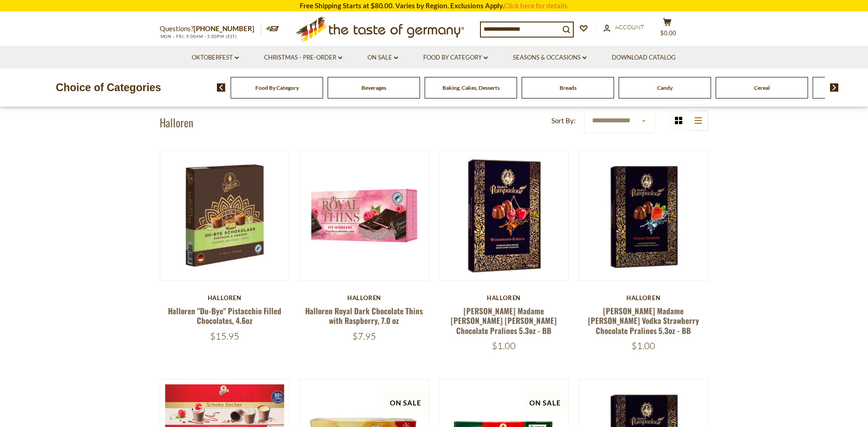 The image size is (868, 427). Describe the element at coordinates (568, 87) in the screenshot. I see `span: Breads` at that location.